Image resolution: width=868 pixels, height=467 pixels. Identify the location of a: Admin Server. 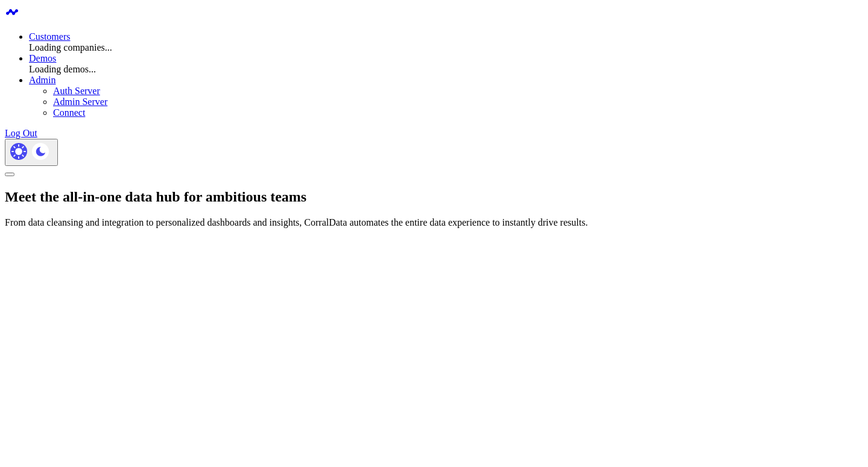
(80, 102).